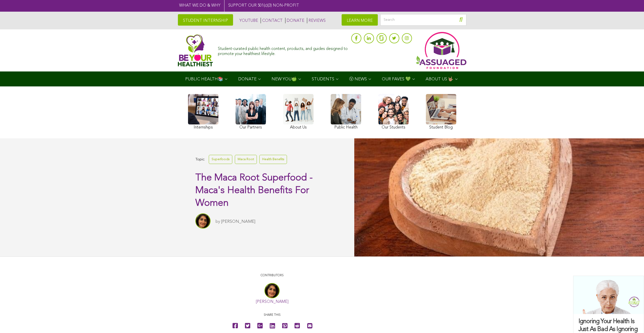 The width and height of the screenshot is (644, 333). Describe the element at coordinates (382, 38) in the screenshot. I see `img: glassdoor` at that location.